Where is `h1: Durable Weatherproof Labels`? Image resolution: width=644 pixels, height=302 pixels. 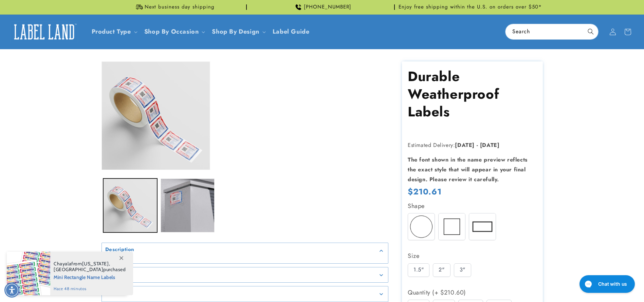
h1: Durable Weatherproof Labels is located at coordinates (472, 94).